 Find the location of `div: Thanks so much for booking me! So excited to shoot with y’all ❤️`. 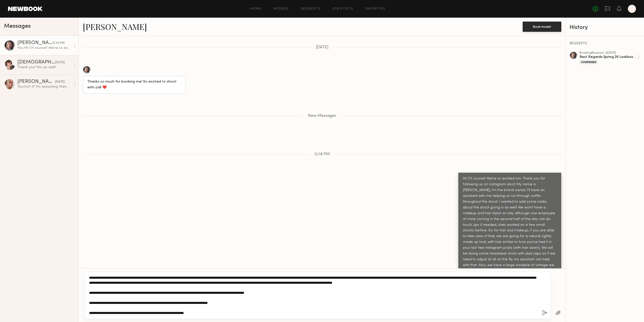

div: Thanks so much for booking me! So excited to shoot with y’all ❤️ is located at coordinates (134, 85).